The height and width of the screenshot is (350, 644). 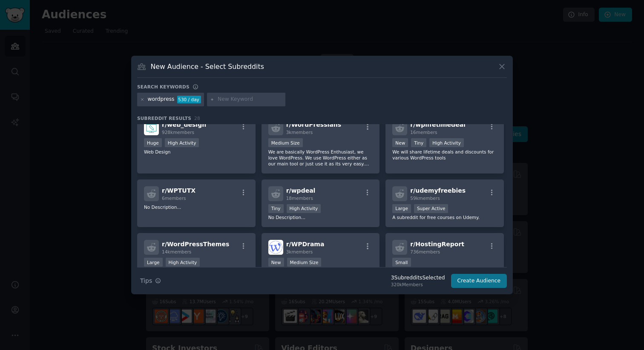 I want to click on p: Web Design, so click(x=196, y=152).